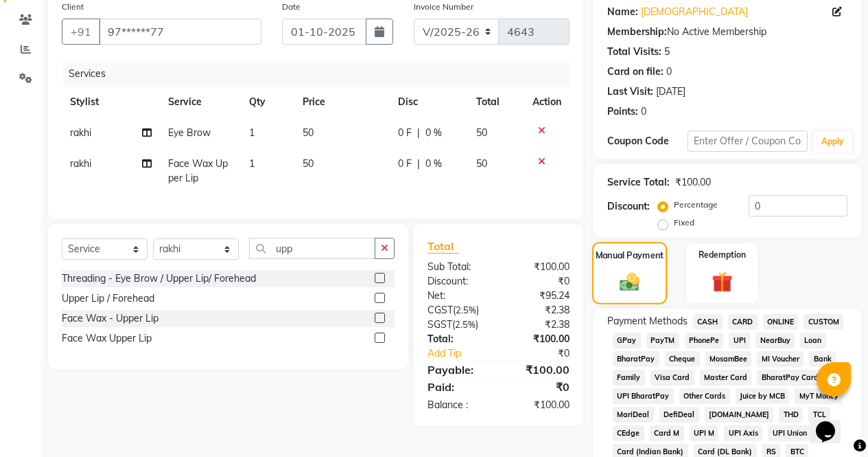 This screenshot has width=868, height=457. I want to click on div: Total:, so click(457, 339).